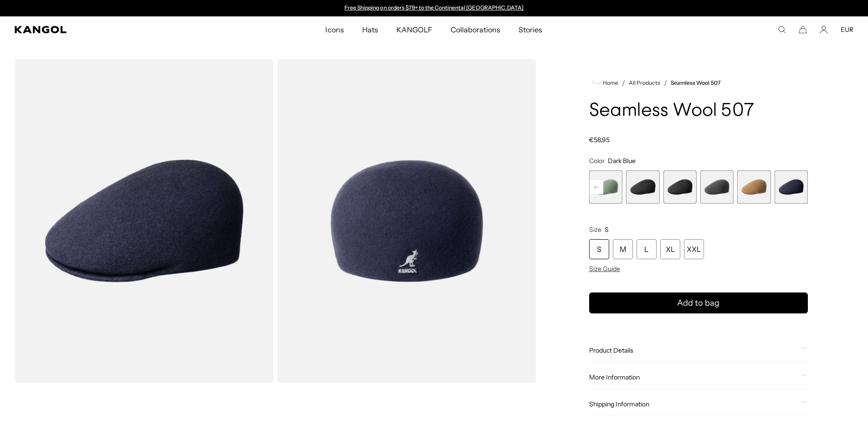 The height and width of the screenshot is (441, 868). I want to click on div: L, so click(646, 249).